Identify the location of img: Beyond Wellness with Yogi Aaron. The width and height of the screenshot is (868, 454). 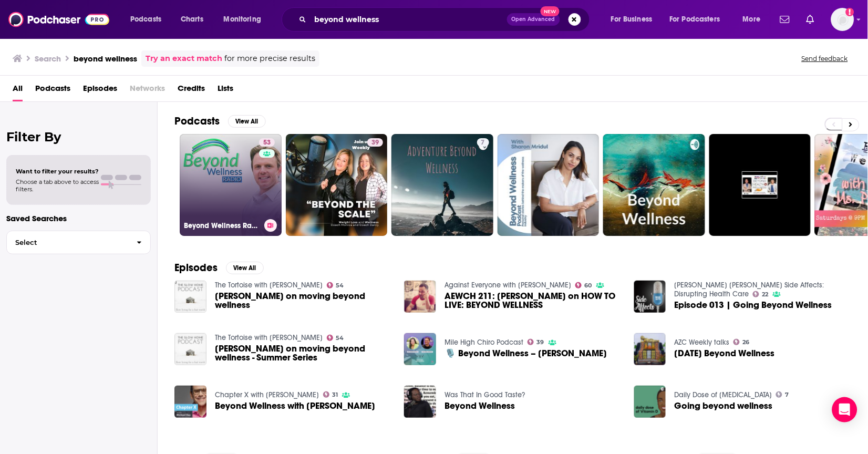
(190, 401).